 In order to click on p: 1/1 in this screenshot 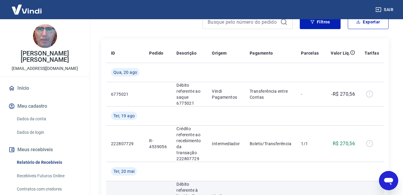, I will do `click(310, 144)`.